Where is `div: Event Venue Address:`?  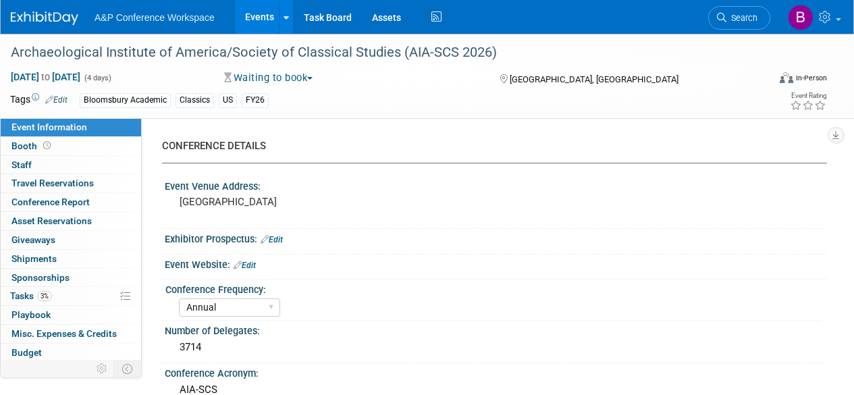
div: Event Venue Address: is located at coordinates (496, 184).